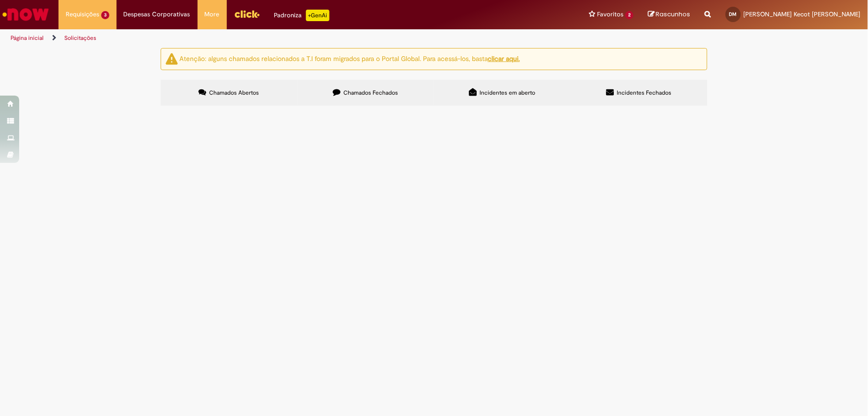 The height and width of the screenshot is (416, 868). What do you see at coordinates (302, 16) in the screenshot?
I see `div: Padroniza` at bounding box center [302, 16].